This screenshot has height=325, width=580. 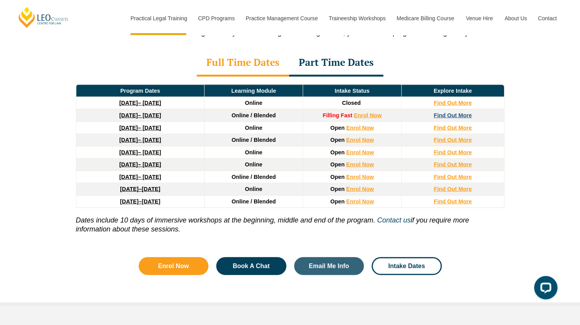 What do you see at coordinates (516, 18) in the screenshot?
I see `a: About Us` at bounding box center [516, 18].